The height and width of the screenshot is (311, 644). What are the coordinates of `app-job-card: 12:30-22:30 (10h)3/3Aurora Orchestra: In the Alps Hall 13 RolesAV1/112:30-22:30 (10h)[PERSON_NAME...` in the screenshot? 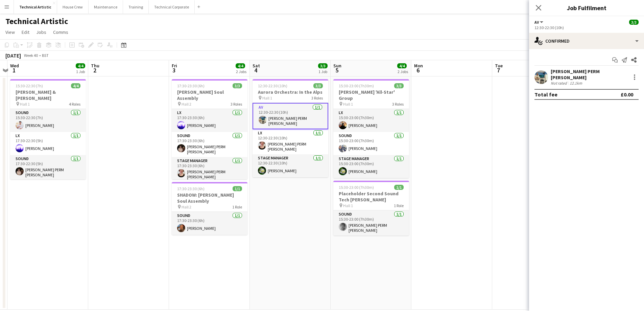 It's located at (291, 128).